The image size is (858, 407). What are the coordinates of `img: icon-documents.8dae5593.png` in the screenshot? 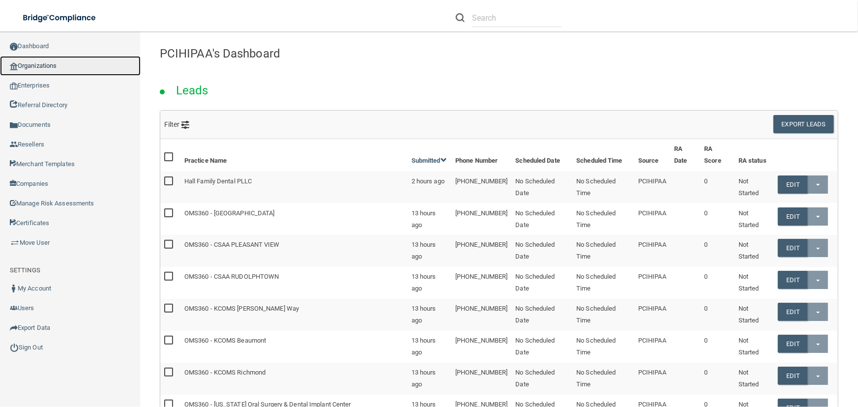 It's located at (14, 125).